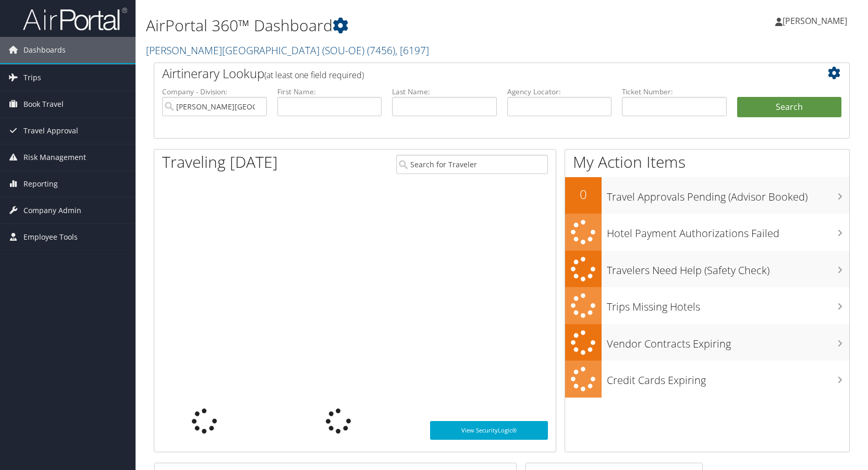 Image resolution: width=868 pixels, height=470 pixels. Describe the element at coordinates (51, 237) in the screenshot. I see `span: Employee Tools` at that location.